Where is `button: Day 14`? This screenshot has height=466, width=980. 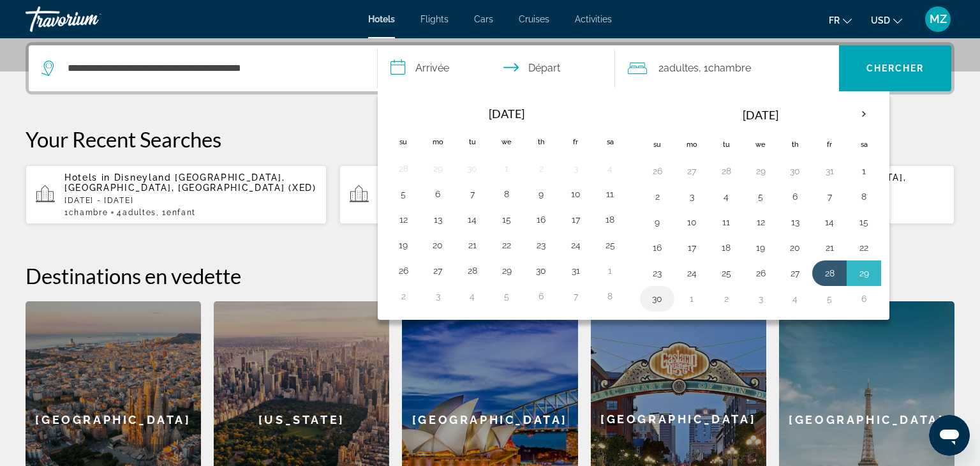
button: Day 14 is located at coordinates (830, 223).